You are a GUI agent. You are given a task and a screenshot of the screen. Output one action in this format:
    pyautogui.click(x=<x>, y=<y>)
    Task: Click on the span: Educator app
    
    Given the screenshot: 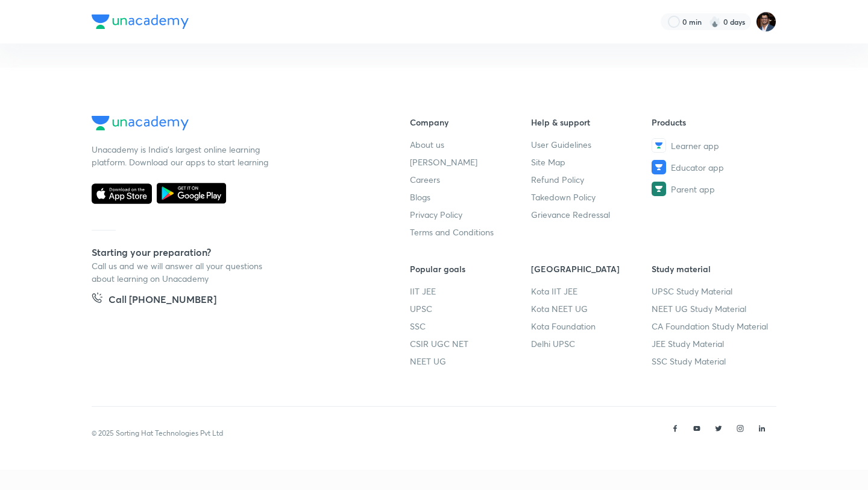 What is the action you would take?
    pyautogui.click(x=697, y=167)
    